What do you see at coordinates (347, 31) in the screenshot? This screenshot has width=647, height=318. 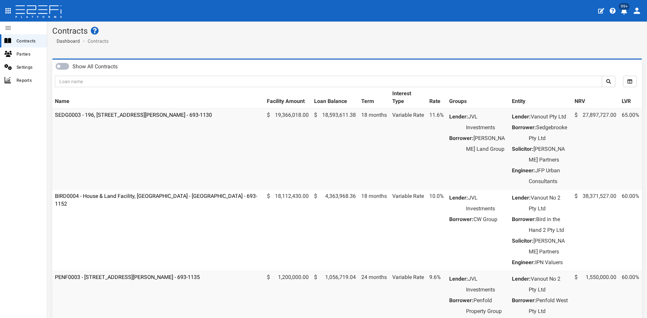 I see `h1: Contracts` at bounding box center [347, 31].